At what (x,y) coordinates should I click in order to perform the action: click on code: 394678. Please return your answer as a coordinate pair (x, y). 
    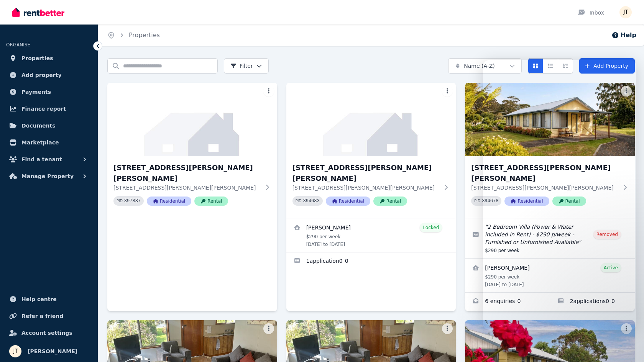
    Looking at the image, I should click on (490, 201).